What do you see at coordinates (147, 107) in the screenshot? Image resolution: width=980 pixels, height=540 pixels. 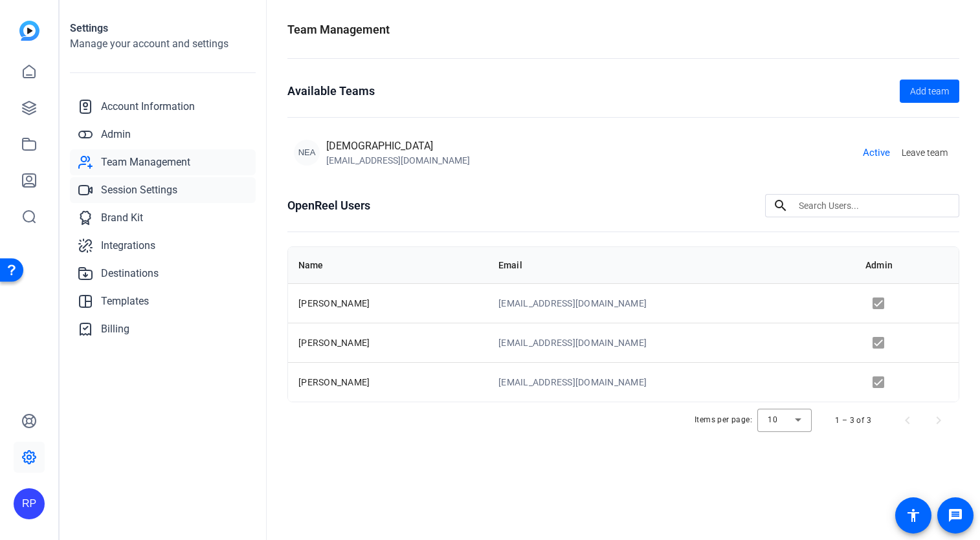 I see `span: Account Information` at bounding box center [147, 107].